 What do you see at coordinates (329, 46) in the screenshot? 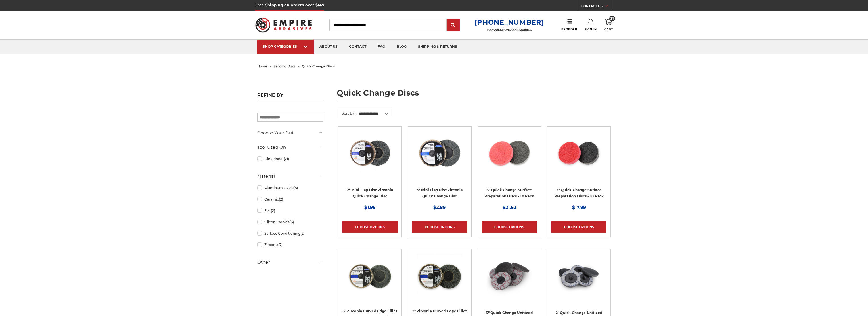
I see `a: about us` at bounding box center [329, 46].